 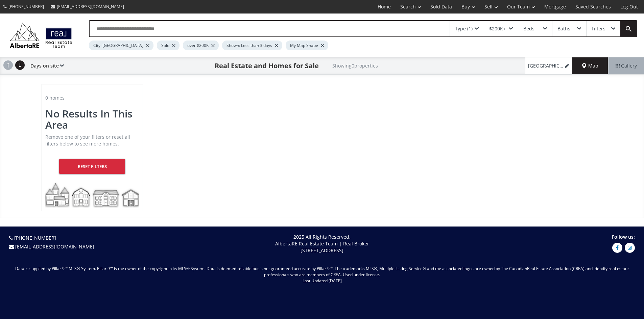 I want to click on div: My Map Shape, so click(x=307, y=45).